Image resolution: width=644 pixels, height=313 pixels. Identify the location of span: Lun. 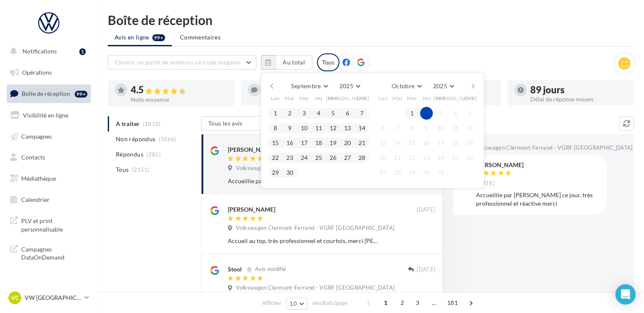
(275, 98).